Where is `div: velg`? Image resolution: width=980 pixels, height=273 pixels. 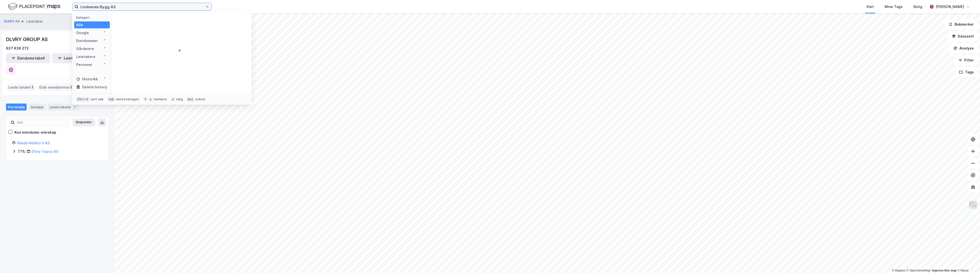
div: velg is located at coordinates (180, 99).